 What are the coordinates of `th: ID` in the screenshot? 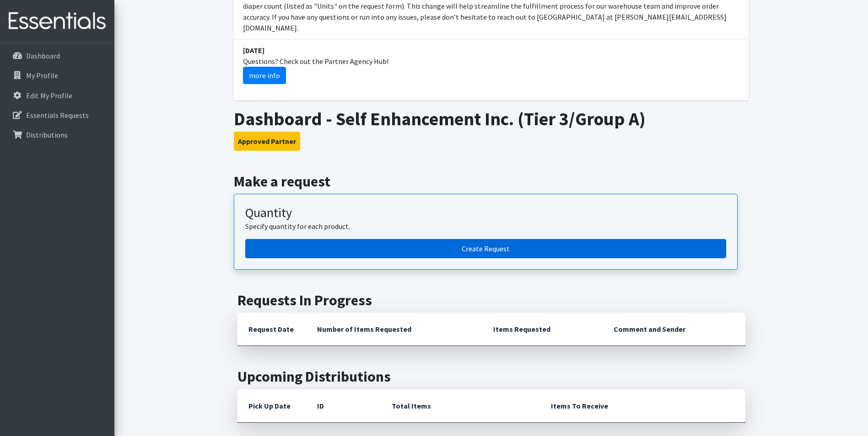 It's located at (343, 406).